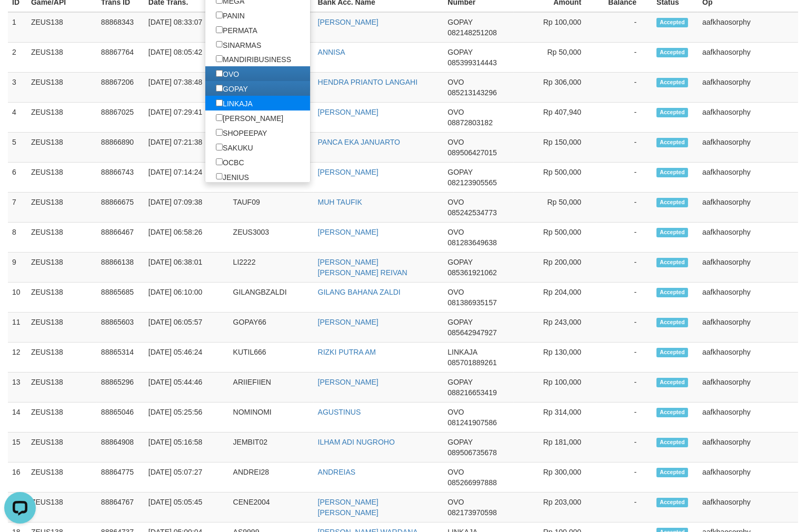 The image size is (806, 532). Describe the element at coordinates (556, 447) in the screenshot. I see `td: Rp 181,000` at that location.